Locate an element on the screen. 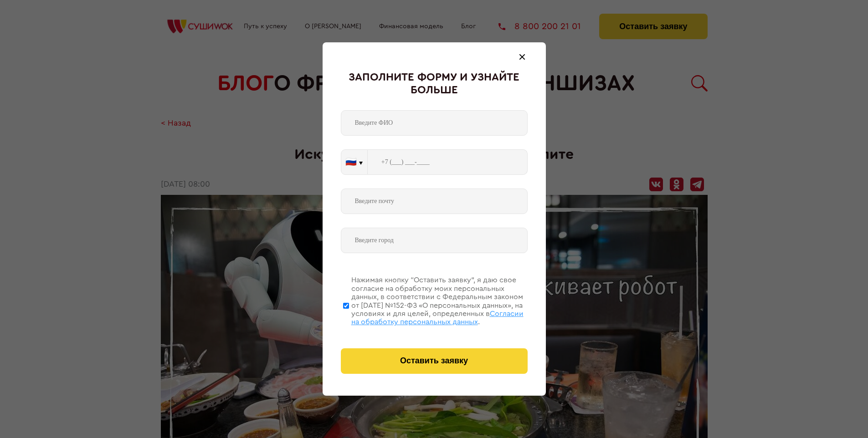  div: Нажимая кнопку “Оставить заявку”, я даю свое согласие на обработку моих персональных данных, в со... is located at coordinates (439, 301).